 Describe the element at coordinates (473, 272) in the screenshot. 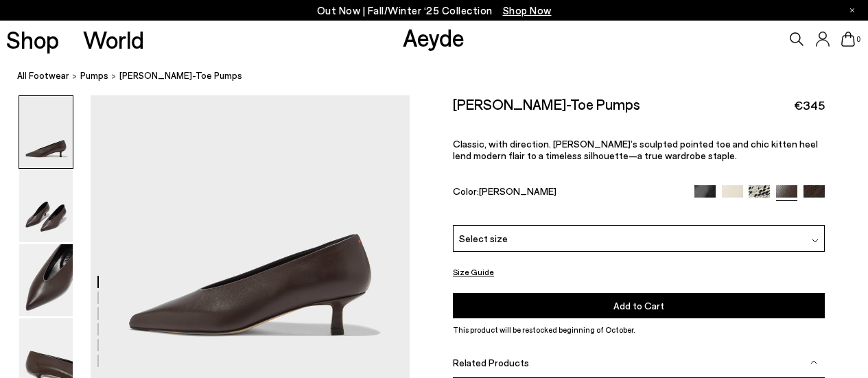

I see `button: Size Guide` at that location.